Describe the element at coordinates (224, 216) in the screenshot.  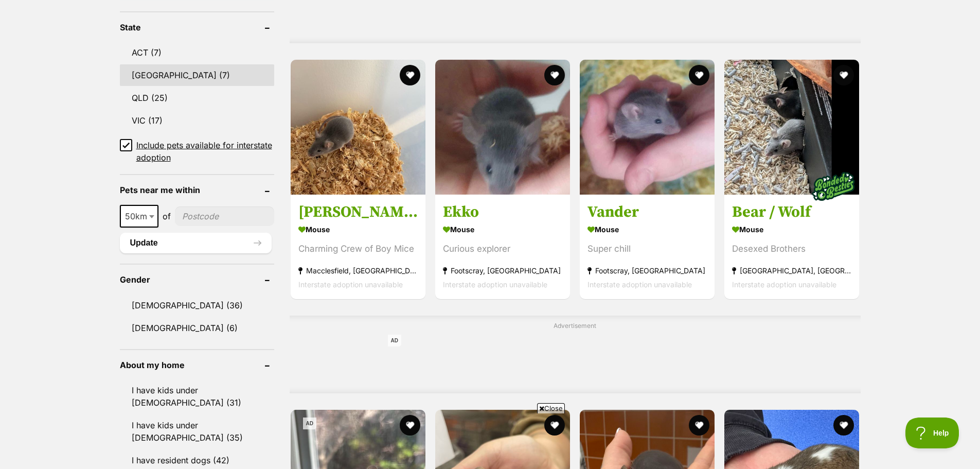
I see `input: postcode` at that location.